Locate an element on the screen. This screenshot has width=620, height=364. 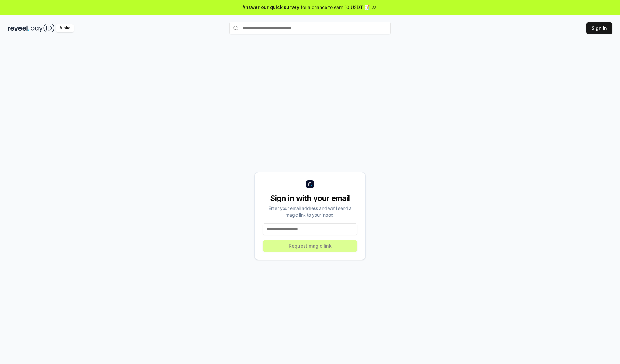
img: reveel_dark is located at coordinates (18, 29).